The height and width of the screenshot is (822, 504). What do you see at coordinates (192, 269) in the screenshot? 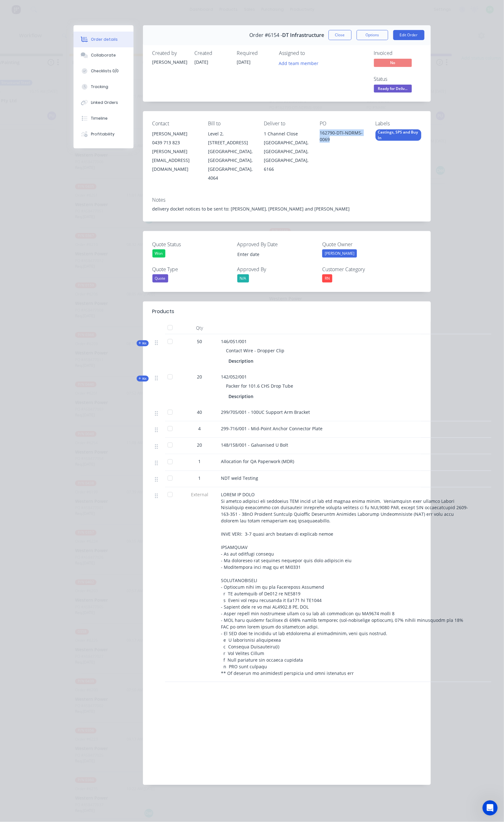
I see `label: Quote Type` at bounding box center [192, 269].